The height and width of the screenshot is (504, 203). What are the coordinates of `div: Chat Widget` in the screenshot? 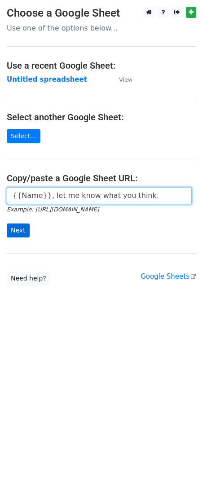 It's located at (181, 483).